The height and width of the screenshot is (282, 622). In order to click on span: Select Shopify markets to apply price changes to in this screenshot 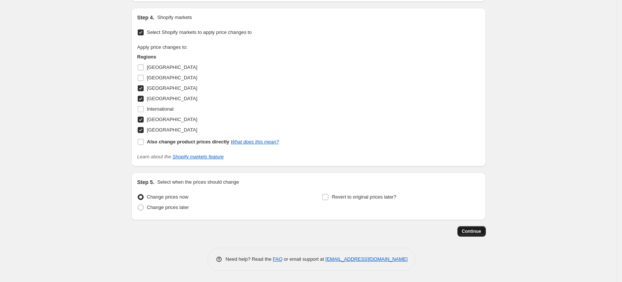, I will do `click(199, 32)`.